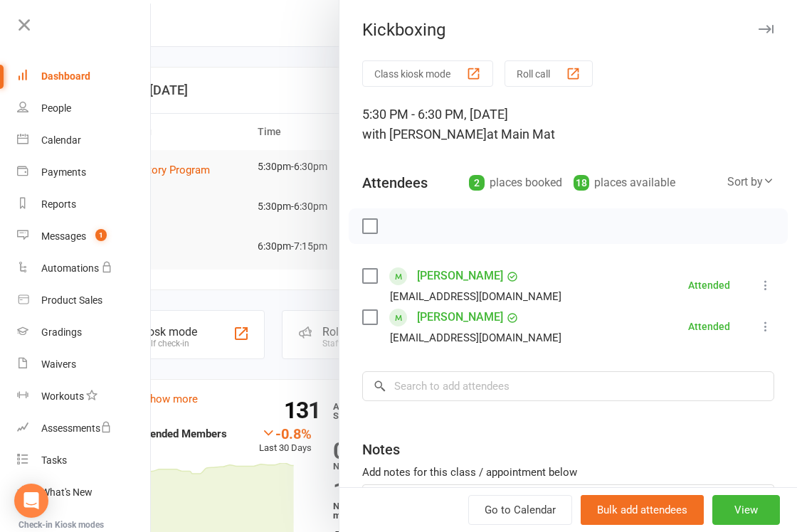 This screenshot has width=797, height=532. Describe the element at coordinates (568, 386) in the screenshot. I see `input: Search to add attendees` at that location.